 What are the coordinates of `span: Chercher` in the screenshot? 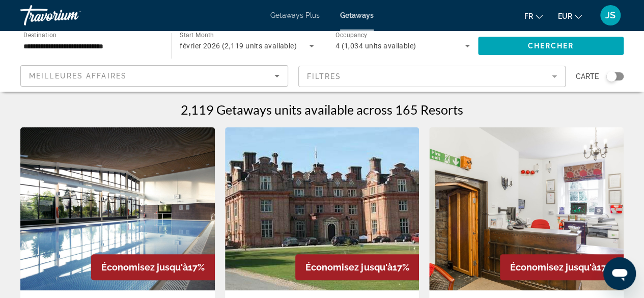 It's located at (550, 46).